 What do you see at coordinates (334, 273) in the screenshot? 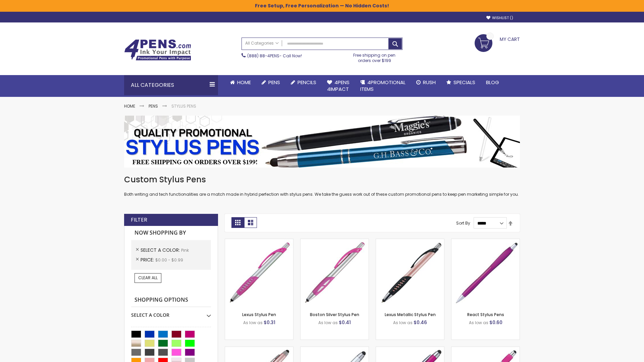
I see `img: Boston Silver Stylus Pen-Pink` at bounding box center [334, 273].